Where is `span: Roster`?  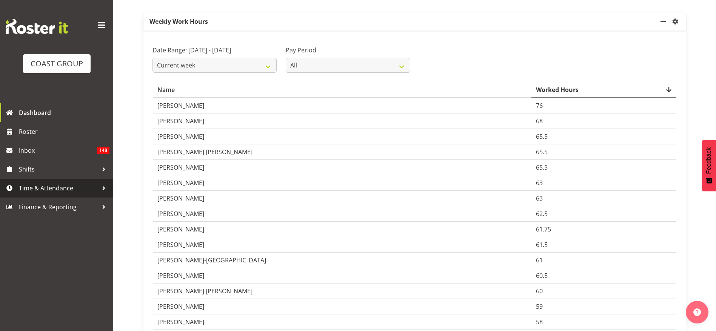 span: Roster is located at coordinates (64, 132).